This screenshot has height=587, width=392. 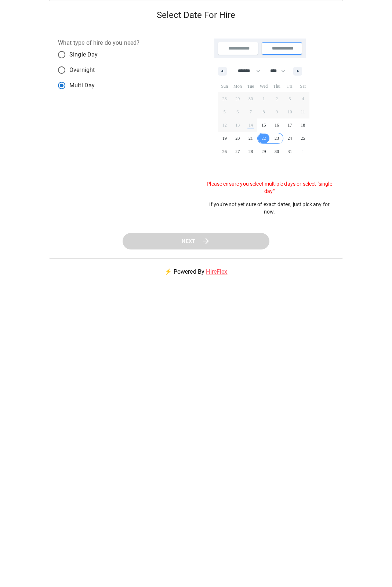 I want to click on button: 24, so click(x=290, y=138).